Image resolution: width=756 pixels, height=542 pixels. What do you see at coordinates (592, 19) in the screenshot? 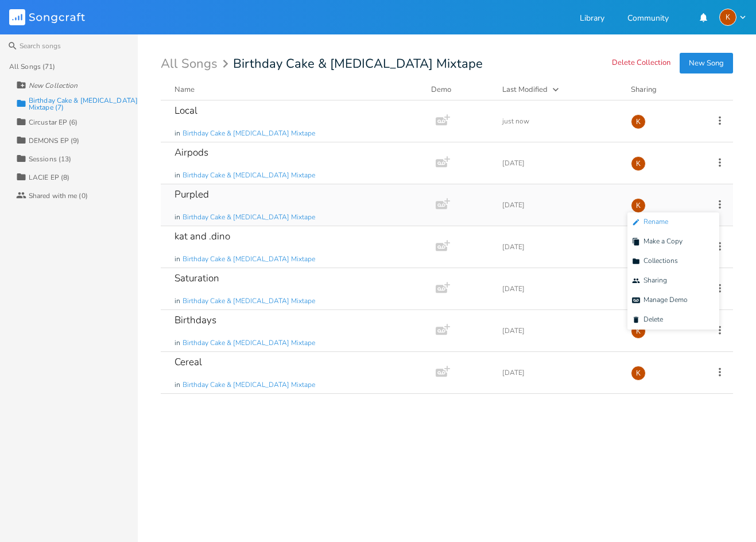
I see `a: Library` at bounding box center [592, 19].